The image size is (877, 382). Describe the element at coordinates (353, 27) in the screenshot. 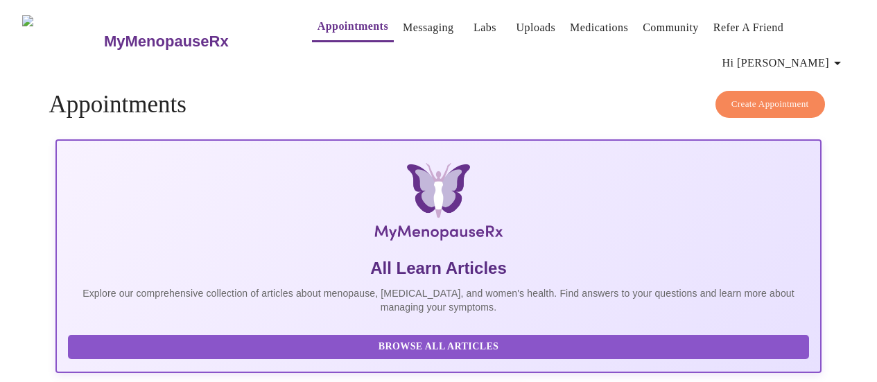

I see `button: Appointments` at that location.